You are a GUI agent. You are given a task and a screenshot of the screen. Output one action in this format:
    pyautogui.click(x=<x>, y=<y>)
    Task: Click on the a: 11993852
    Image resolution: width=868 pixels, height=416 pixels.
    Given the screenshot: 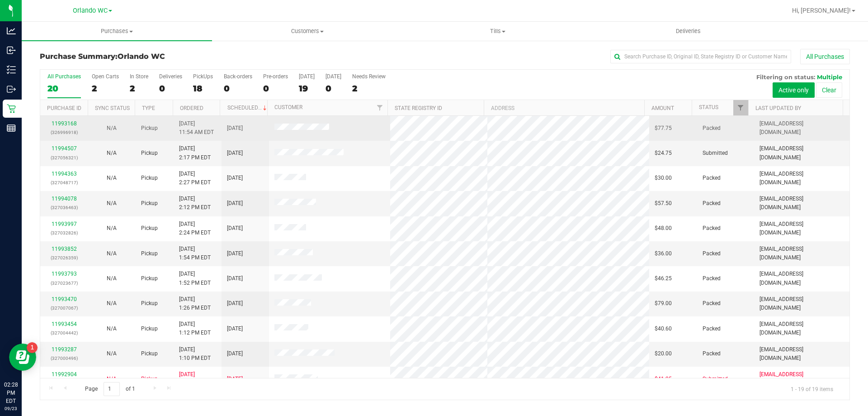 What is the action you would take?
    pyautogui.click(x=65, y=249)
    